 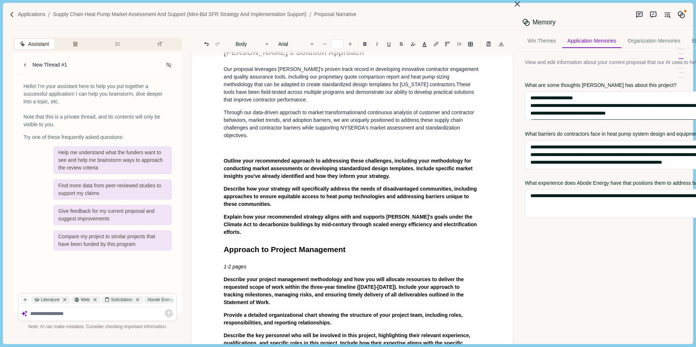 I want to click on p: Supply Chain Heat Pump Market Assessment and Support (Mini-Bid SFR Strategy and Implementation Su..., so click(x=179, y=14).